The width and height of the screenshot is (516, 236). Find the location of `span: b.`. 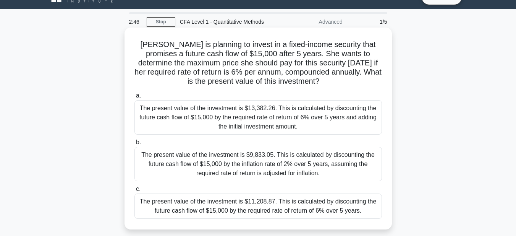

span: b. is located at coordinates (138, 142).